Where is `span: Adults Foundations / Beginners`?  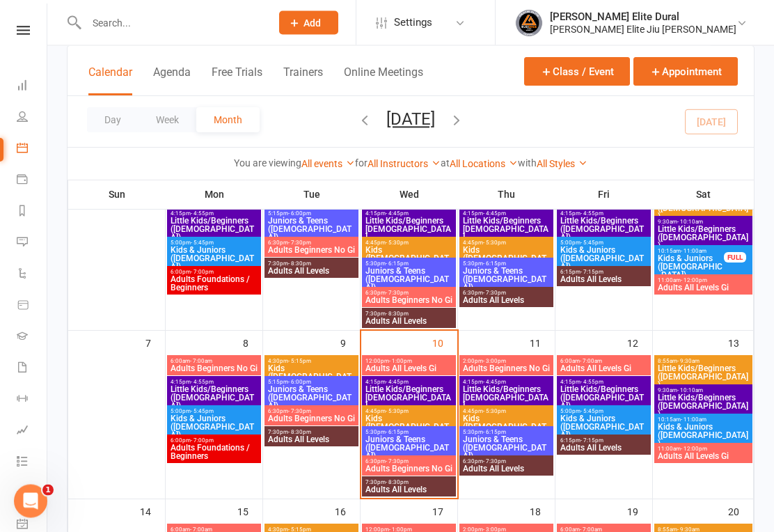
span: Adults Foundations / Beginners is located at coordinates (214, 453).